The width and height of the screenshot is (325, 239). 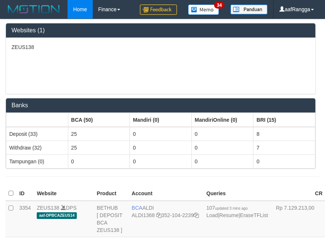 I want to click on td: ALDI 352-104-2239, so click(x=166, y=219).